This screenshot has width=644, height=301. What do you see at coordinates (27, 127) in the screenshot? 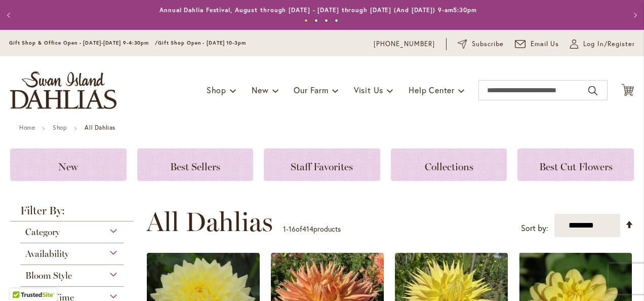
I see `a: Home` at bounding box center [27, 127].